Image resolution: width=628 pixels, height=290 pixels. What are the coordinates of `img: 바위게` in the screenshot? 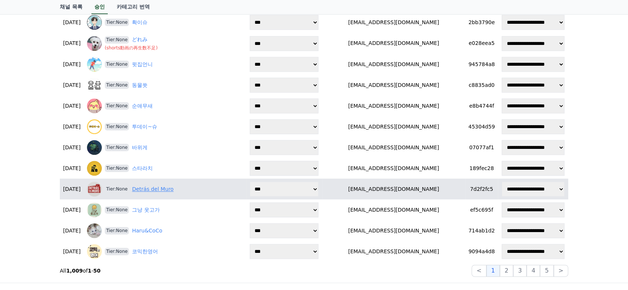 It's located at (94, 148).